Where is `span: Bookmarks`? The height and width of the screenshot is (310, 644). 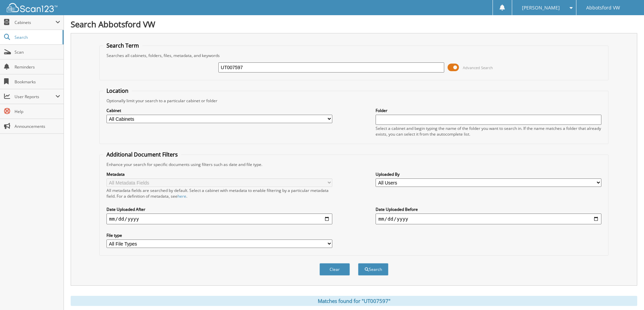
span: Bookmarks is located at coordinates (37, 81).